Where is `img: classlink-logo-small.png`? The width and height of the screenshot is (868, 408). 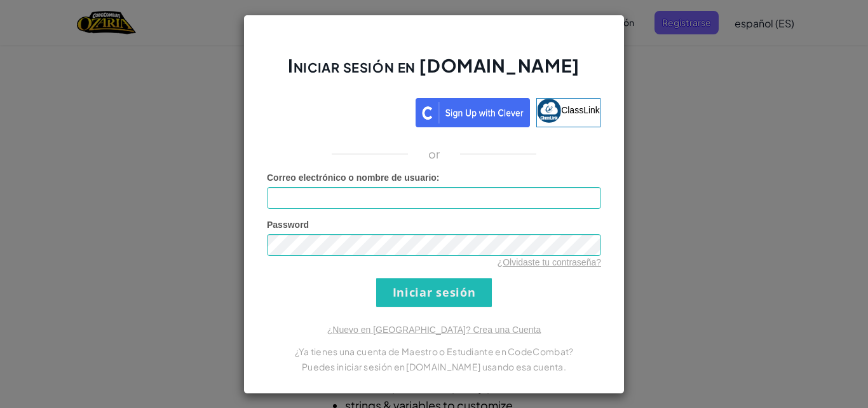
img: classlink-logo-small.png is located at coordinates (549, 110).